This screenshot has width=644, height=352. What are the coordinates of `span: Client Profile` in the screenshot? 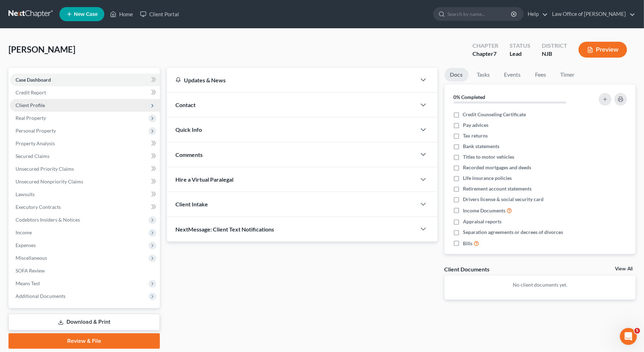 It's located at (30, 105).